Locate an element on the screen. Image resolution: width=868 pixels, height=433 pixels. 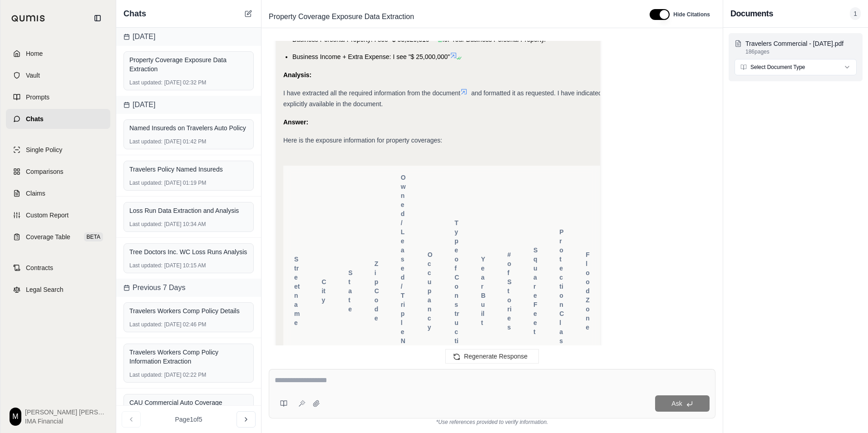
span: Contracts is located at coordinates (40, 268).